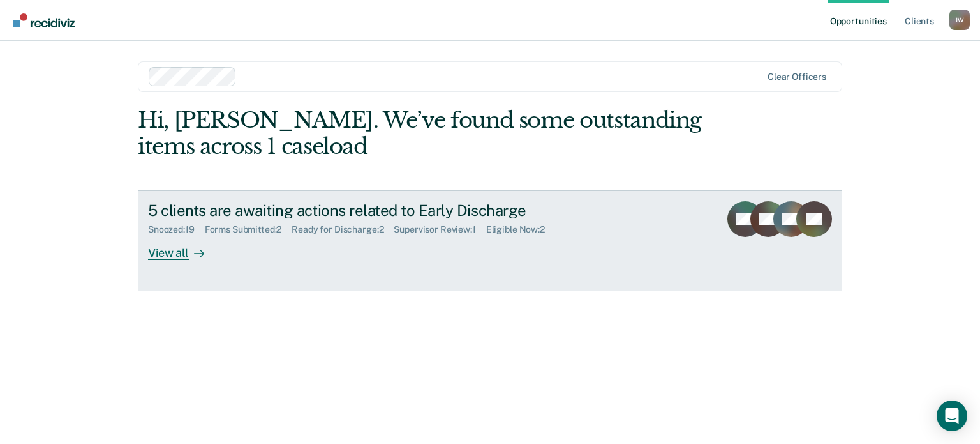 This screenshot has width=980, height=444. What do you see at coordinates (372, 210) in the screenshot?
I see `div: 5 clients are awaiting actions related to Early Discharge` at bounding box center [372, 210].